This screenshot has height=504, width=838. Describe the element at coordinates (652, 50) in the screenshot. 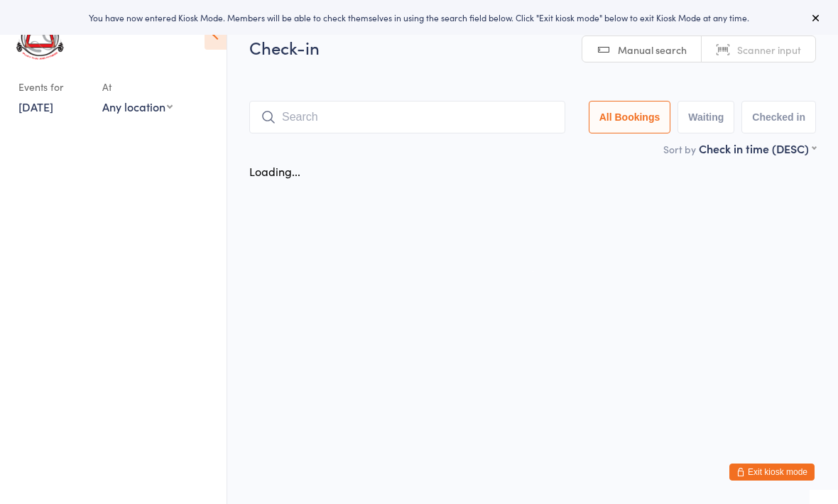

I see `span: Manual search` at that location.